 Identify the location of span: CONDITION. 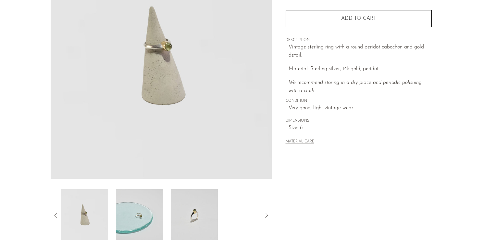
(359, 101).